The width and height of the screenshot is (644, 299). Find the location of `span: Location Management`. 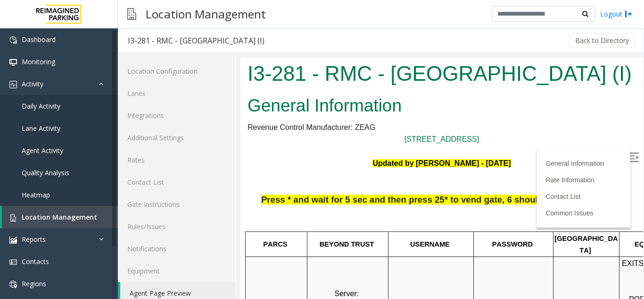

span: Location Management is located at coordinates (59, 217).